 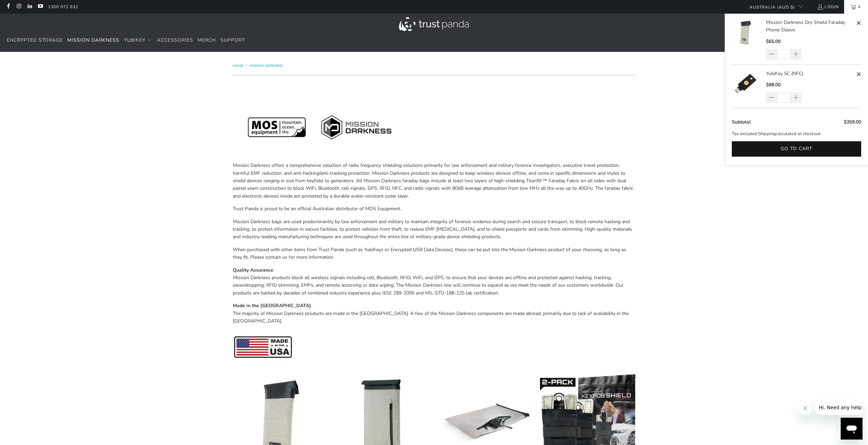 What do you see at coordinates (138, 40) in the screenshot?
I see `summary: YubiKey` at bounding box center [138, 40].